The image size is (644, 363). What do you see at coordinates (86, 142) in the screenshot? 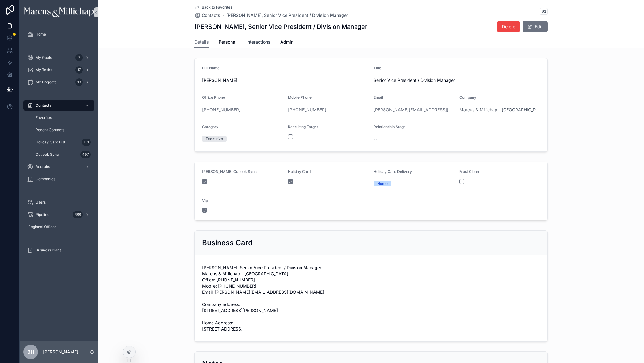
I see `div: 151` at bounding box center [86, 142].